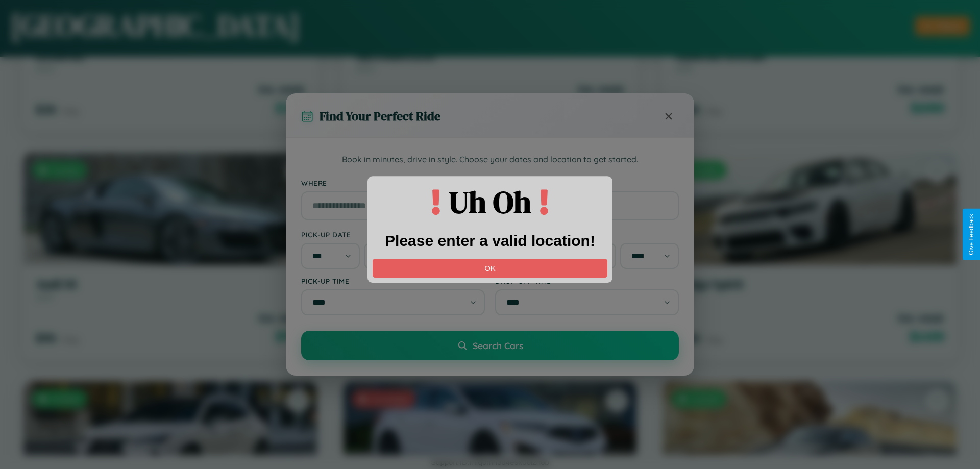  Describe the element at coordinates (380, 116) in the screenshot. I see `h3: Find Your Perfect Ride` at that location.